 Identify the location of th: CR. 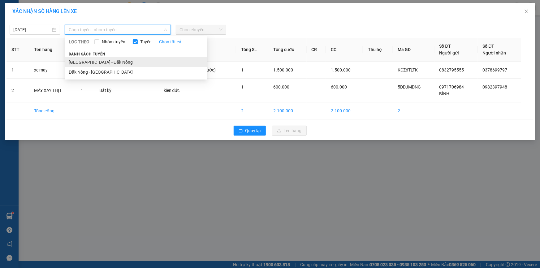
(316, 50).